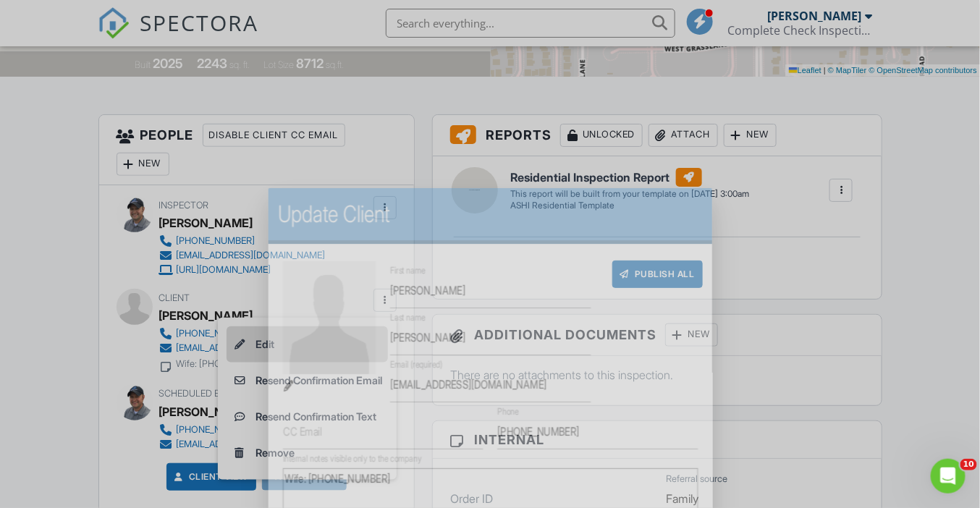 The width and height of the screenshot is (980, 508). What do you see at coordinates (408, 270) in the screenshot?
I see `label: First name` at bounding box center [408, 270].